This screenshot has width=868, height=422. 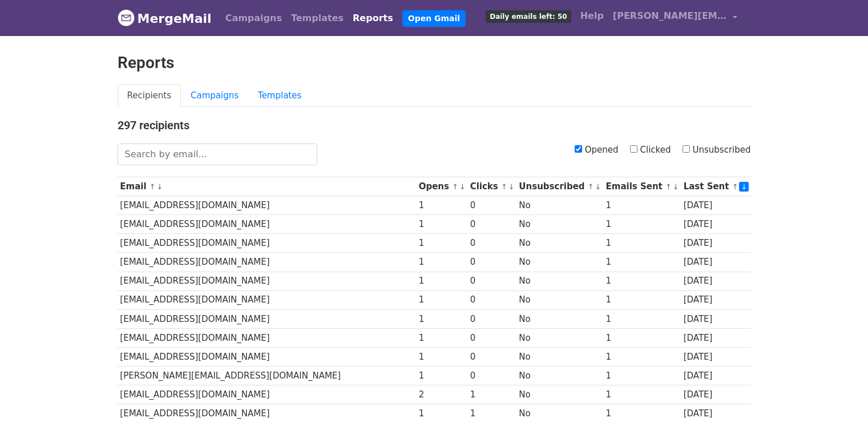 I want to click on label: Unsubscribed, so click(x=717, y=150).